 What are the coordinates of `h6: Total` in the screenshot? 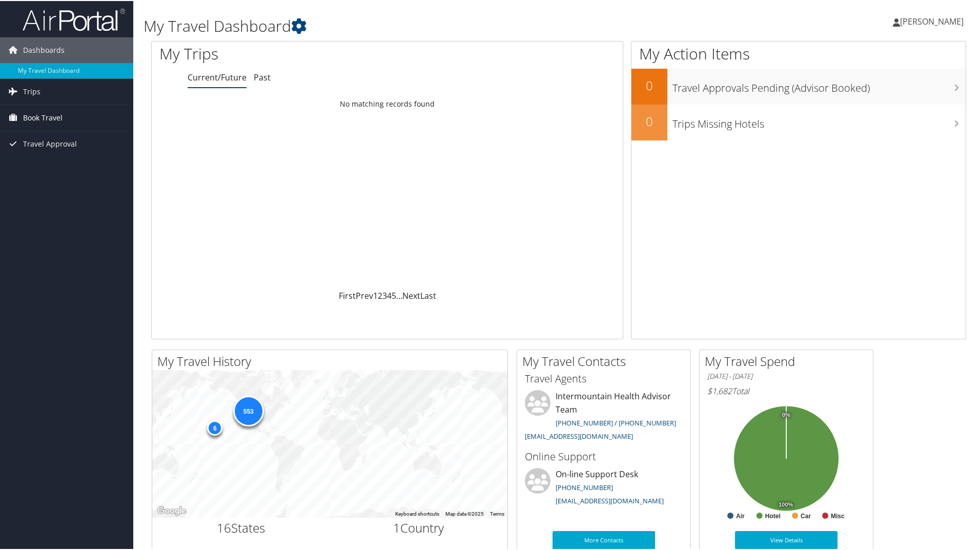 It's located at (787, 391).